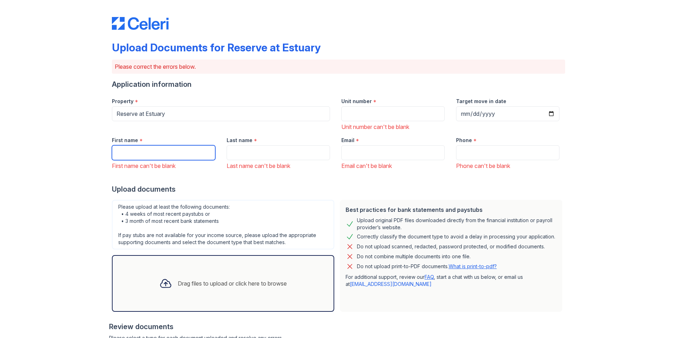  I want to click on div: Best practices for bank statements and paystubs, so click(451, 209).